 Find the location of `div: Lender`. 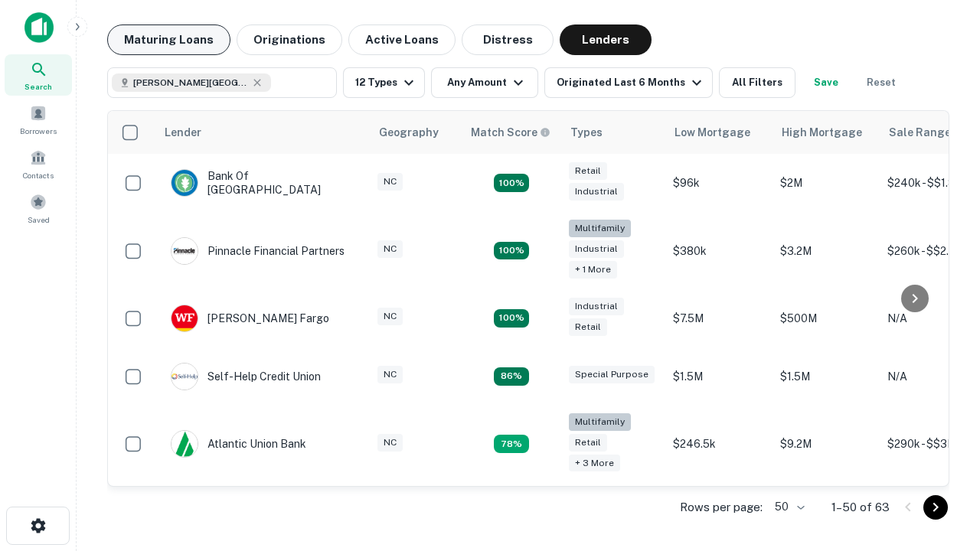

div: Lender is located at coordinates (183, 132).